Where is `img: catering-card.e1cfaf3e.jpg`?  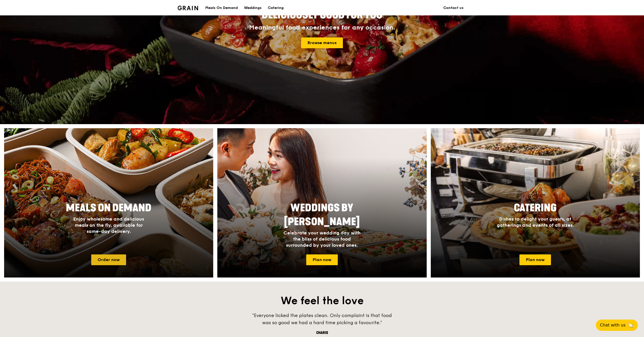 img: catering-card.e1cfaf3e.jpg is located at coordinates (535, 203).